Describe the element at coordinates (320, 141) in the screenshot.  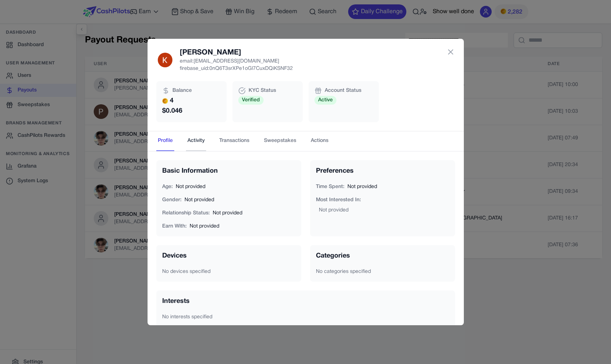
I see `button: Actions` at that location.